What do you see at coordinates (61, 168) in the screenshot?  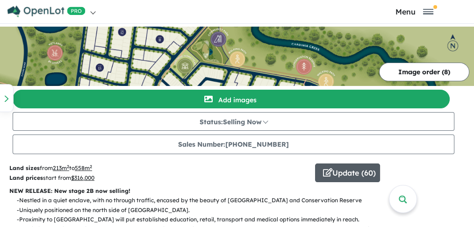 I see `u: 213 m` at bounding box center [61, 168].